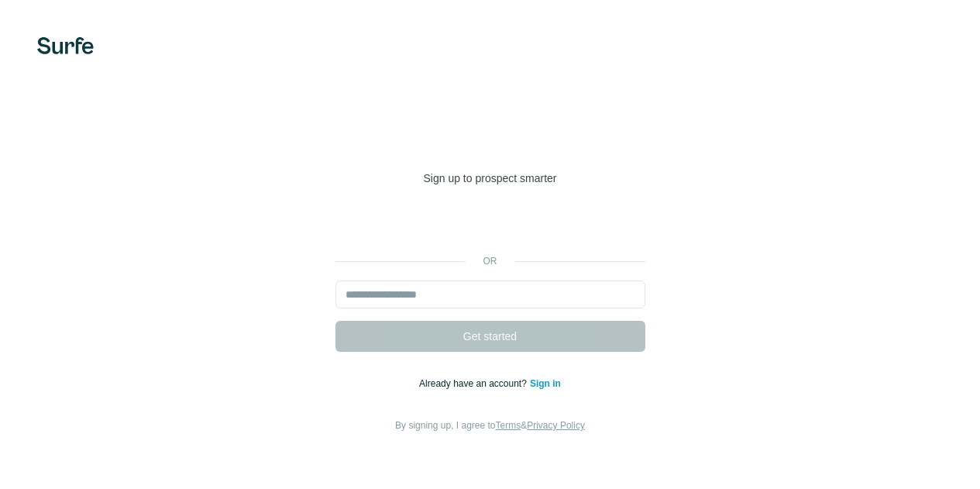 The width and height of the screenshot is (980, 489). I want to click on img: Surfe's logo, so click(65, 46).